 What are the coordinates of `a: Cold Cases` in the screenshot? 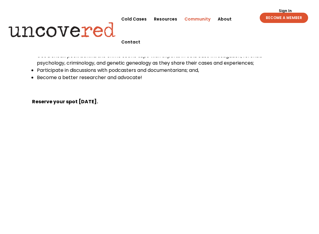 It's located at (134, 19).